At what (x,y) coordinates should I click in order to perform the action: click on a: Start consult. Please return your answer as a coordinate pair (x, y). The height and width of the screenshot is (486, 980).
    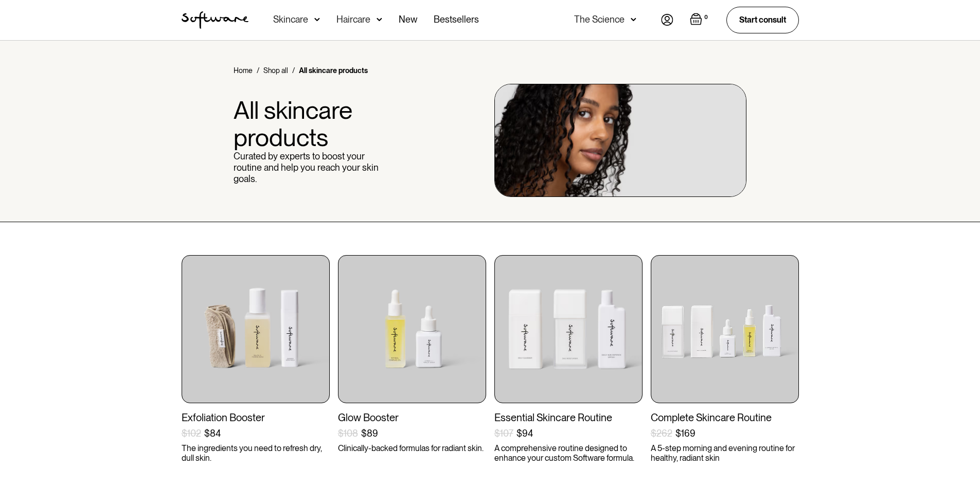
    Looking at the image, I should click on (762, 20).